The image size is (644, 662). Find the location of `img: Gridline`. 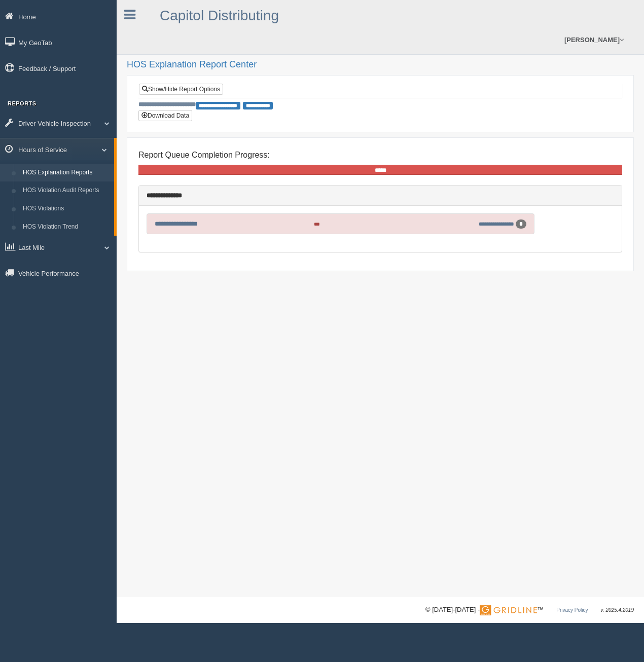

img: Gridline is located at coordinates (508, 611).